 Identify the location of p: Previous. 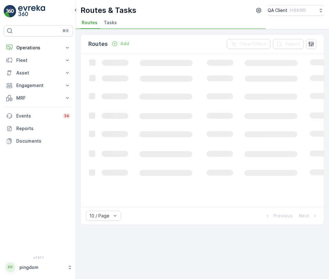
(283, 216).